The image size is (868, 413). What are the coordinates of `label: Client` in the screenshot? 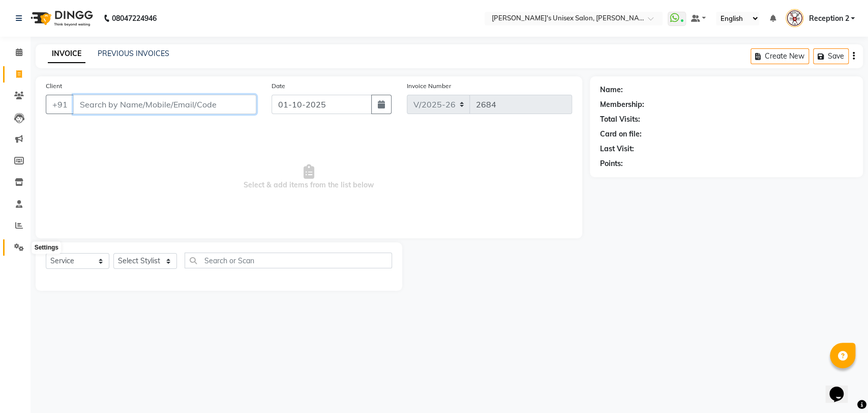 It's located at (54, 86).